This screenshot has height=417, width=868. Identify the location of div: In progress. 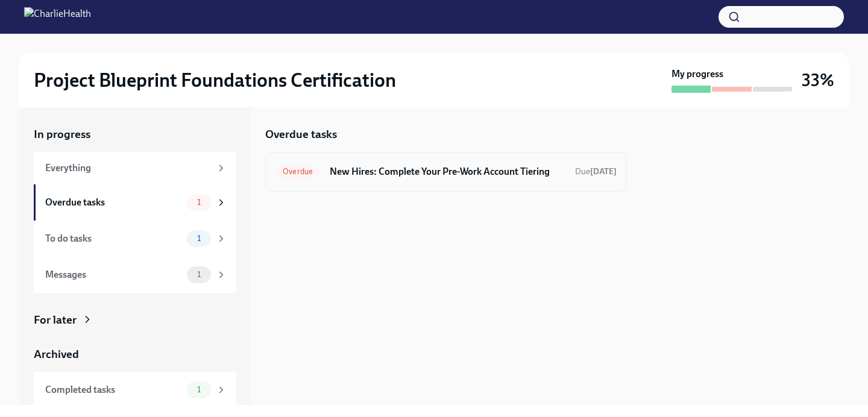
(135, 134).